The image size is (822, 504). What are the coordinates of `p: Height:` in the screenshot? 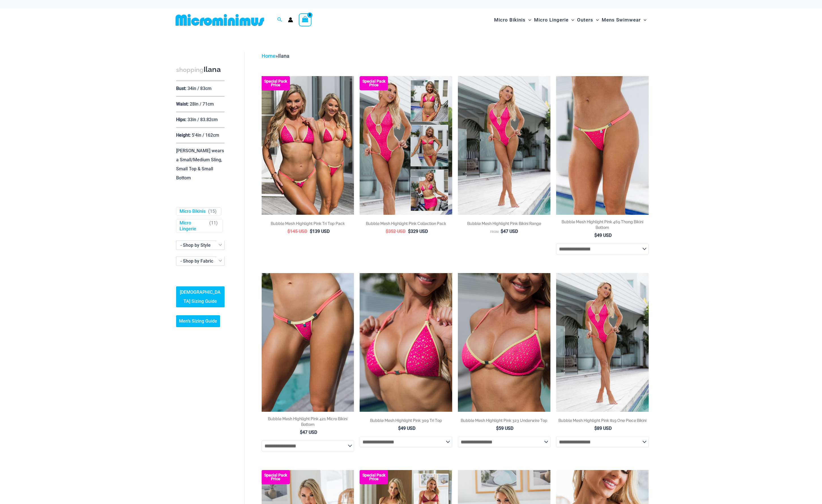 It's located at (183, 135).